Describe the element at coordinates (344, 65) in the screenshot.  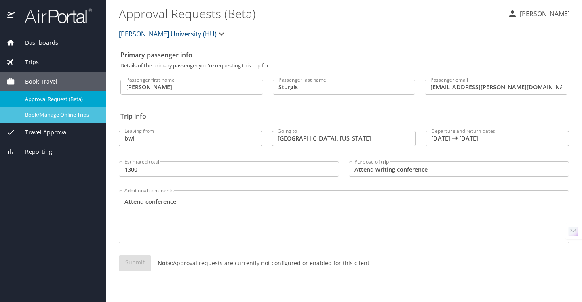
I see `p: Details of the primary passenger you're requesting this trip for` at that location.